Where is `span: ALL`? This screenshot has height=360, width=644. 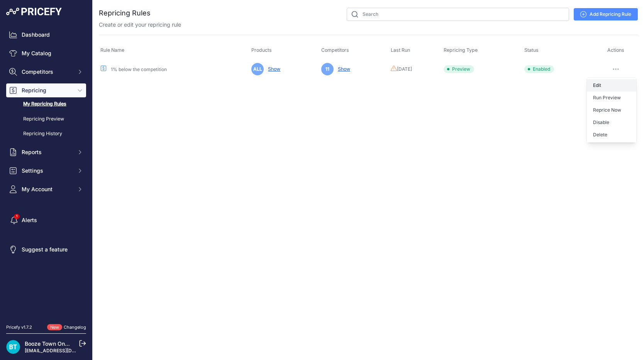
span: ALL is located at coordinates (258, 69).